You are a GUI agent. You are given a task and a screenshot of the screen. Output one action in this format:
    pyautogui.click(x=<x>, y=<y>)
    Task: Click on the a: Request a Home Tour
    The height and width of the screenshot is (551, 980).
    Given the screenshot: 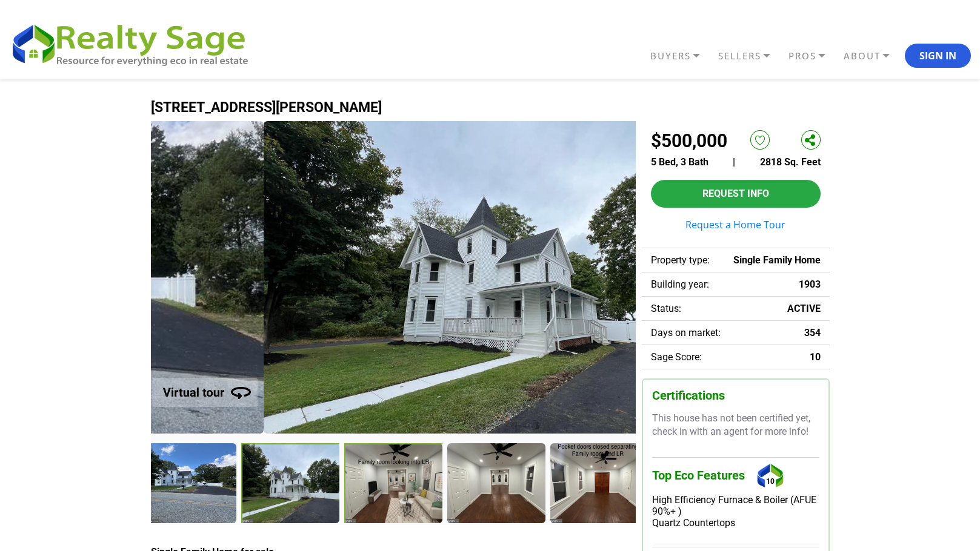 What is the action you would take?
    pyautogui.click(x=736, y=225)
    